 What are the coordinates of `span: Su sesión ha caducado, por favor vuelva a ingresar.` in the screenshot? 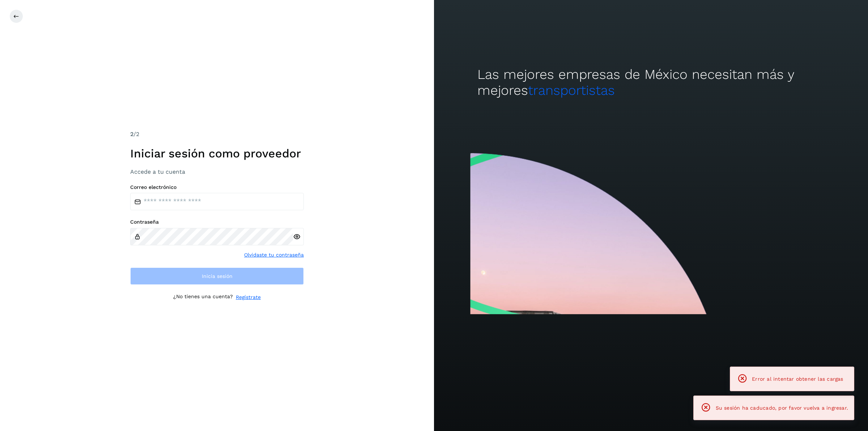 It's located at (782, 408).